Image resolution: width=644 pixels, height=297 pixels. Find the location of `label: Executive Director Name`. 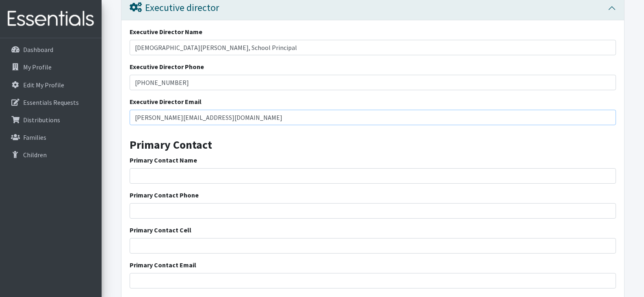

label: Executive Director Name is located at coordinates (166, 32).